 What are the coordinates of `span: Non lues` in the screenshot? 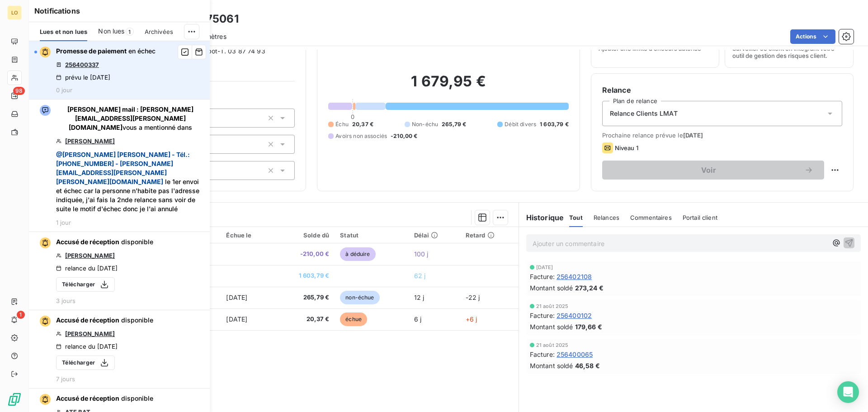 It's located at (111, 31).